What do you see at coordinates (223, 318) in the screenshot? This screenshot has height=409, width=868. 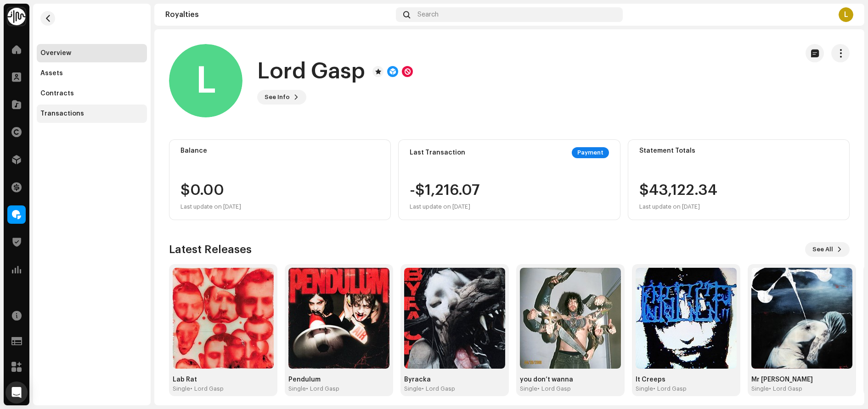 I see `img: c6027df8-bc39-47cf-920e-52b7158fd25d` at bounding box center [223, 318].